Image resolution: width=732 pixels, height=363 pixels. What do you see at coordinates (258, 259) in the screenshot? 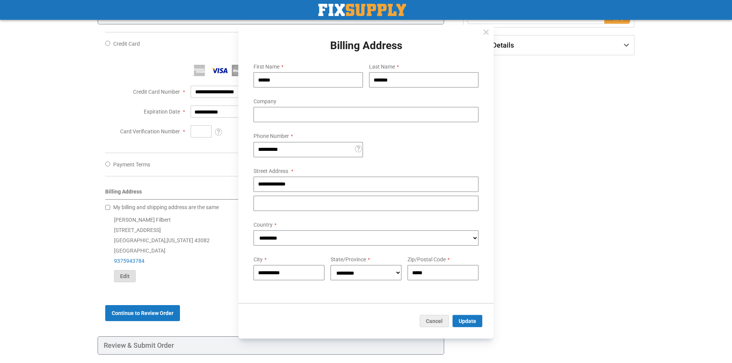
I see `span: City` at bounding box center [258, 259].